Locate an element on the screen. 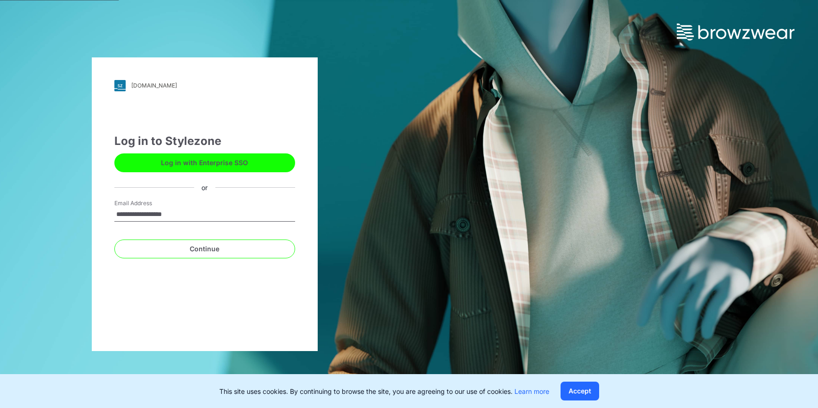 Image resolution: width=818 pixels, height=408 pixels. button: Continue is located at coordinates (205, 249).